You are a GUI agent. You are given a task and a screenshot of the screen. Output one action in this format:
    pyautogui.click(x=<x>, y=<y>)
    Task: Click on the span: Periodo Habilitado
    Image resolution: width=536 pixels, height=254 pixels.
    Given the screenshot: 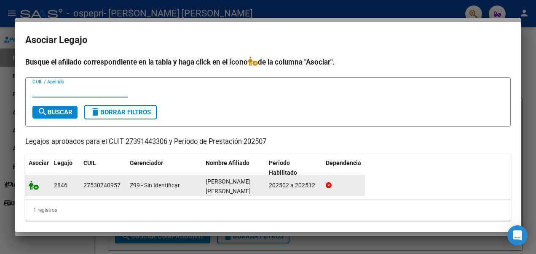 What is the action you would take?
    pyautogui.click(x=283, y=167)
    